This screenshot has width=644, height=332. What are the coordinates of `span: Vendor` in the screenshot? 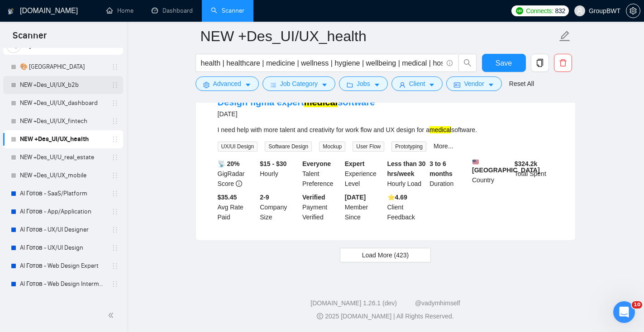 It's located at (474, 84).